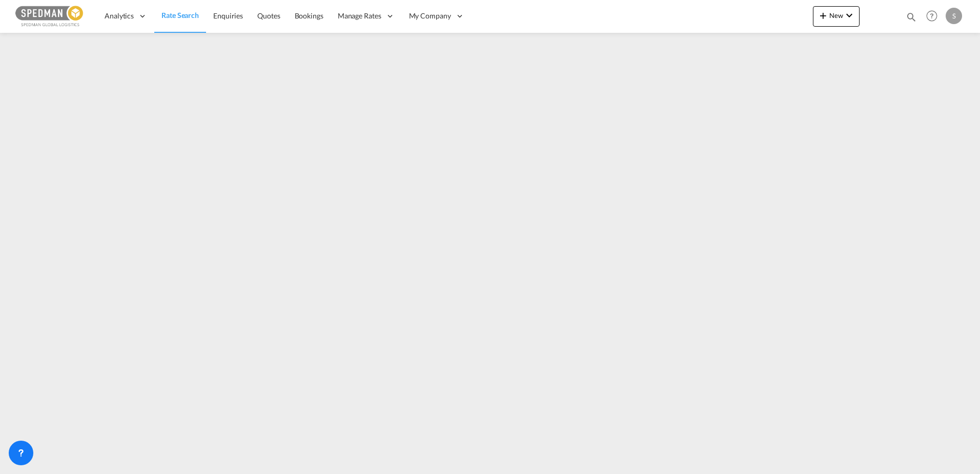 The height and width of the screenshot is (474, 980). Describe the element at coordinates (228, 16) in the screenshot. I see `span: Enquiries` at that location.